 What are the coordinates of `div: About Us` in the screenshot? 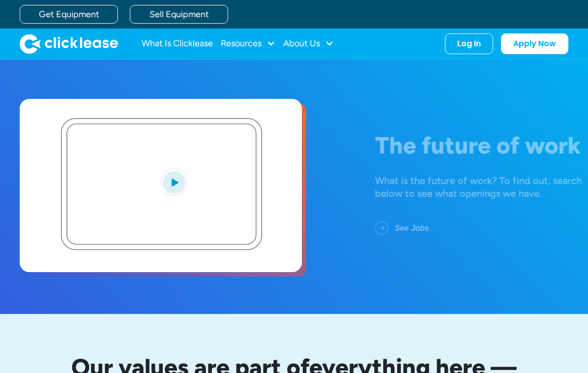 It's located at (308, 44).